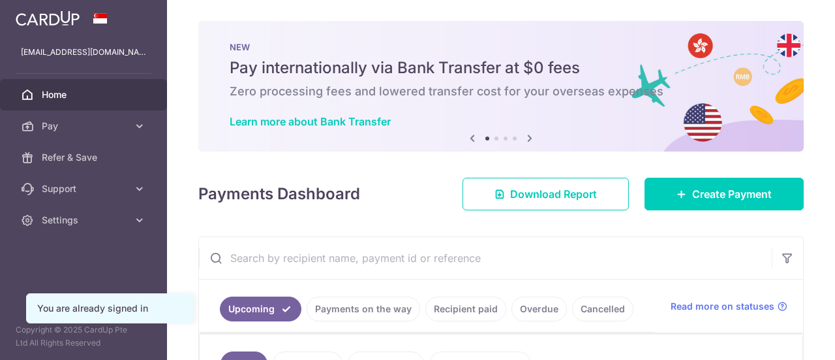 Image resolution: width=835 pixels, height=360 pixels. I want to click on span: Read more on statuses, so click(722, 306).